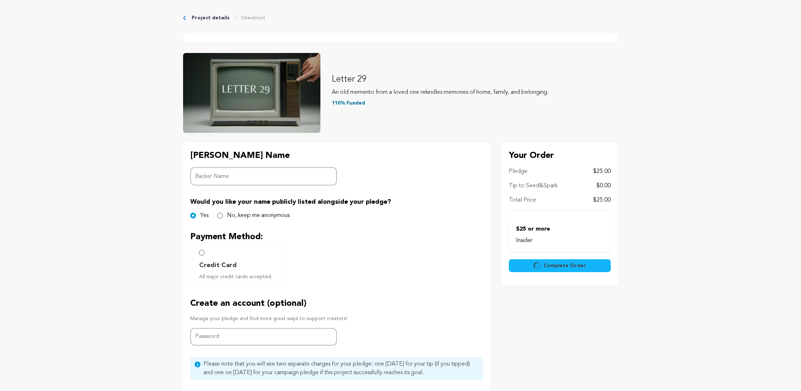 Image resolution: width=801 pixels, height=391 pixels. Describe the element at coordinates (565, 265) in the screenshot. I see `span: Complete Order` at that location.